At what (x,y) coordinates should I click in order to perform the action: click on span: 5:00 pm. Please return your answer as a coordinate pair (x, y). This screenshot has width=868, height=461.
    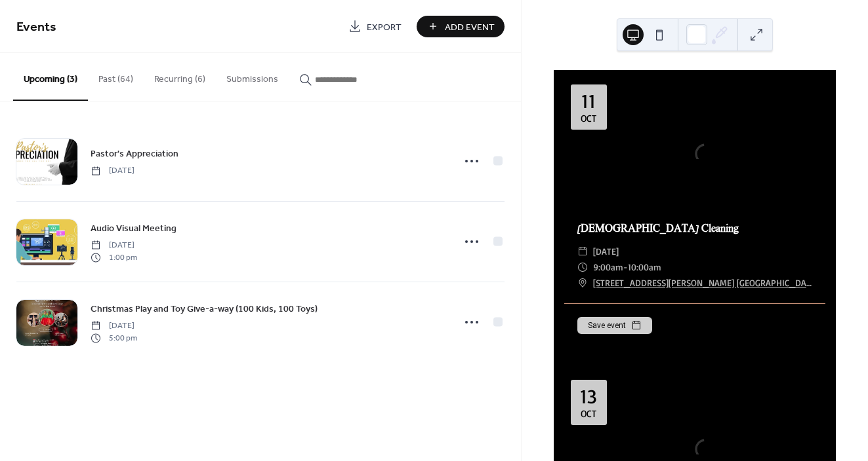
    Looking at the image, I should click on (114, 338).